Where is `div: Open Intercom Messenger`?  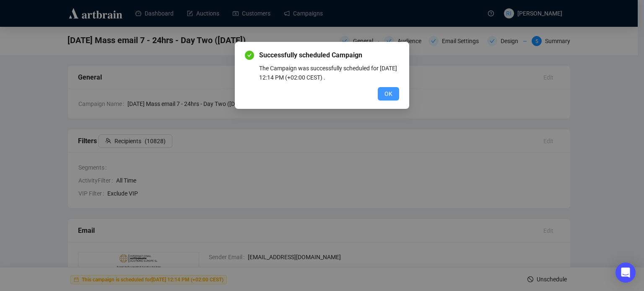
div: Open Intercom Messenger is located at coordinates (626, 273).